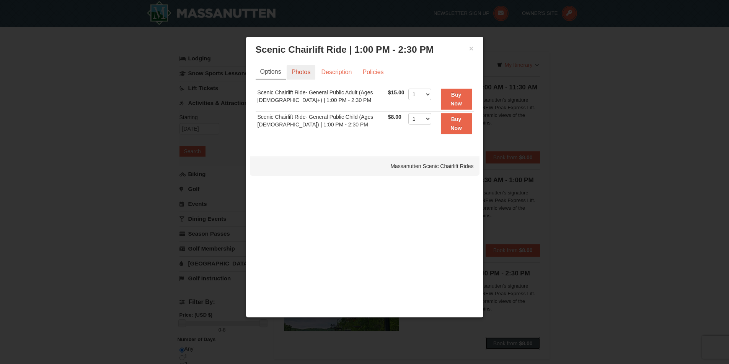  Describe the element at coordinates (373, 72) in the screenshot. I see `a: Policies` at that location.